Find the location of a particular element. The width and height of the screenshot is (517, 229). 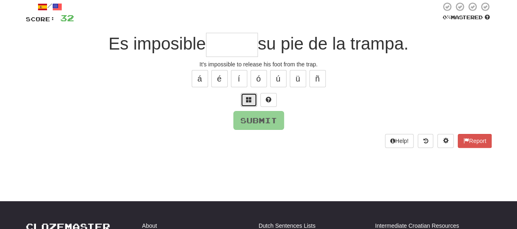

button: Round history (alt+y) is located at coordinates (426, 141).